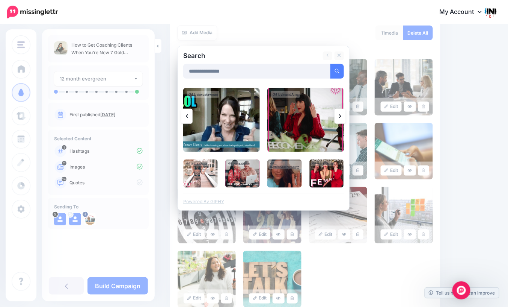 The image size is (508, 307). What do you see at coordinates (32, 12) in the screenshot?
I see `img: Missinglettr` at bounding box center [32, 12].